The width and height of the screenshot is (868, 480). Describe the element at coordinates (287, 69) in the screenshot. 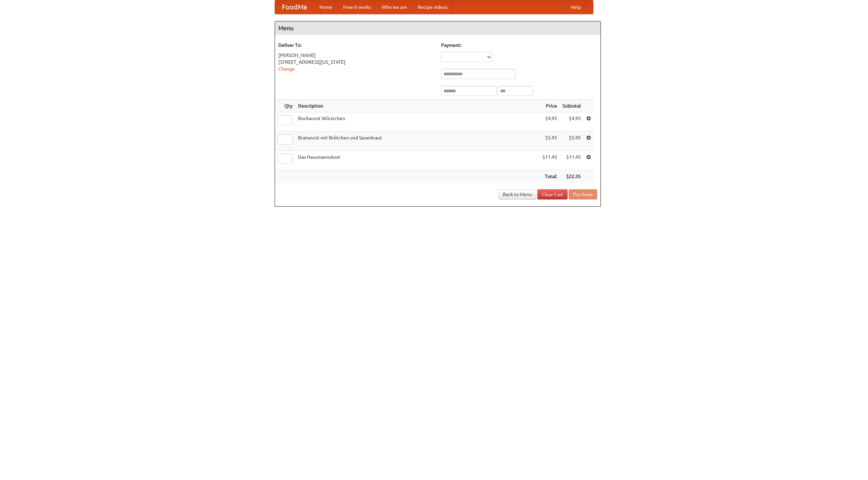

I see `a: Change` at that location.